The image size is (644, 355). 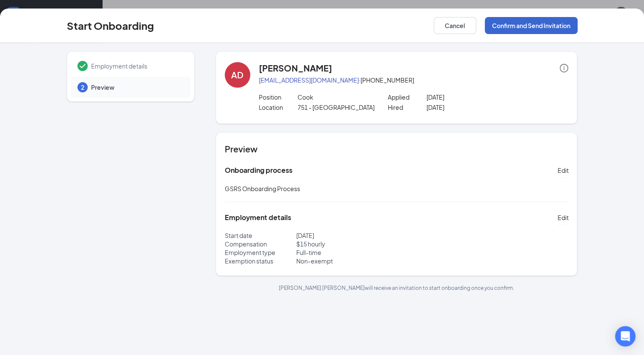 What do you see at coordinates (407, 108) in the screenshot?
I see `p: Hired` at bounding box center [407, 108].